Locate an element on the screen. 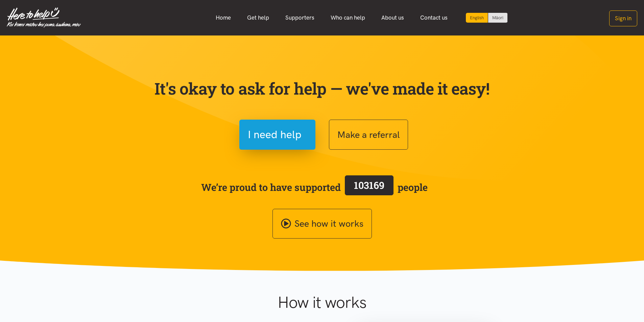 The width and height of the screenshot is (644, 322). button: Sign in is located at coordinates (623, 18).